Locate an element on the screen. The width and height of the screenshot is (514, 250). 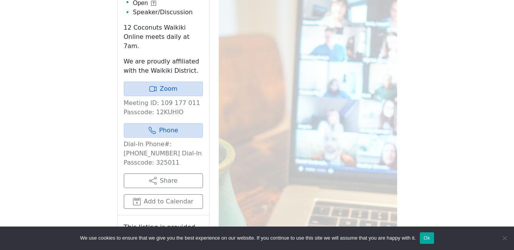
small: This listing is provided by: is located at coordinates (163, 233).